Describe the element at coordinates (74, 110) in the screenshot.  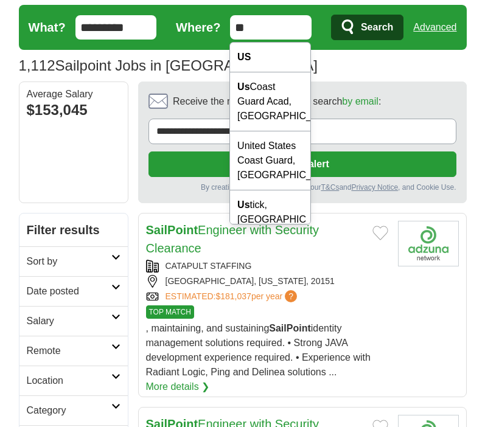
I see `div: $153,045` at that location.